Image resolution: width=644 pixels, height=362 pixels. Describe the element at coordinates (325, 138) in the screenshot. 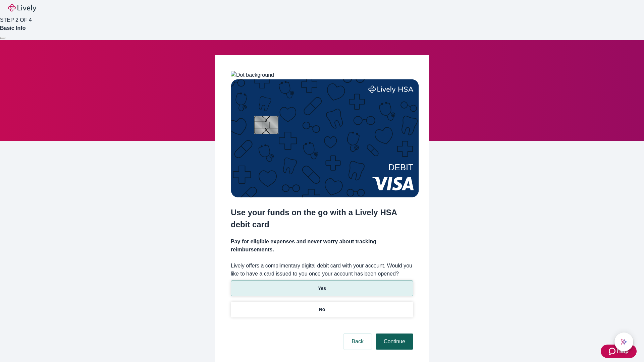

I see `img: Debit card` at that location.